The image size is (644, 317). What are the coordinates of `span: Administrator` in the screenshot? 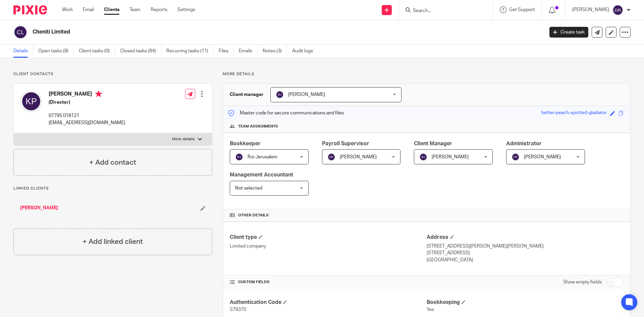 It's located at (524, 144).